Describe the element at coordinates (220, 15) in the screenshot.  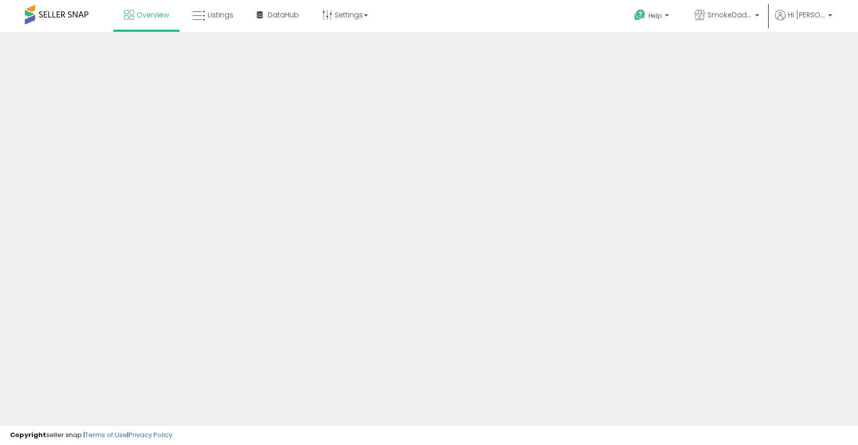
I see `span: Listings` at that location.